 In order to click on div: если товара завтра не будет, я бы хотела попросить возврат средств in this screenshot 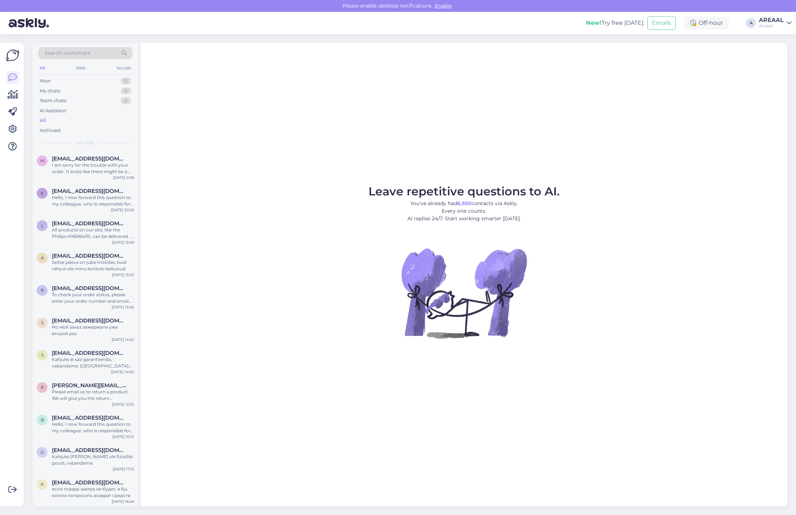, I will do `click(93, 493)`.